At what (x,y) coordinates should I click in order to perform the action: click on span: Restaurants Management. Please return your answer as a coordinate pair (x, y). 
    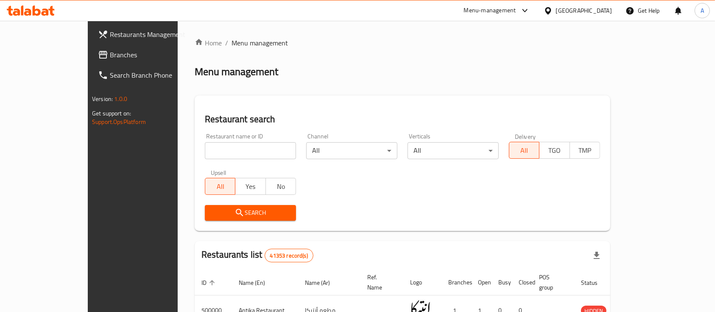
    Looking at the image, I should click on (155, 34).